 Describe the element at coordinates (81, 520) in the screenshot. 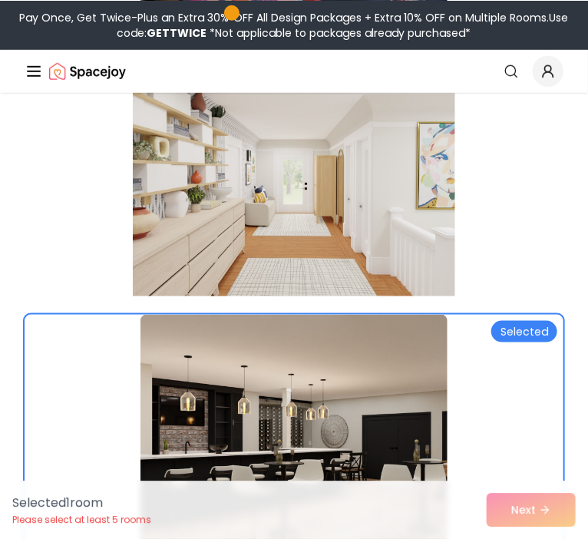

I see `p: Please select at least 5 rooms` at that location.